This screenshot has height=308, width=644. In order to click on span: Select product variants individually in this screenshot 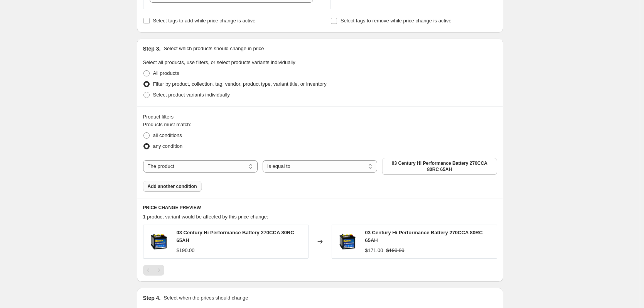, I will do `click(191, 95)`.